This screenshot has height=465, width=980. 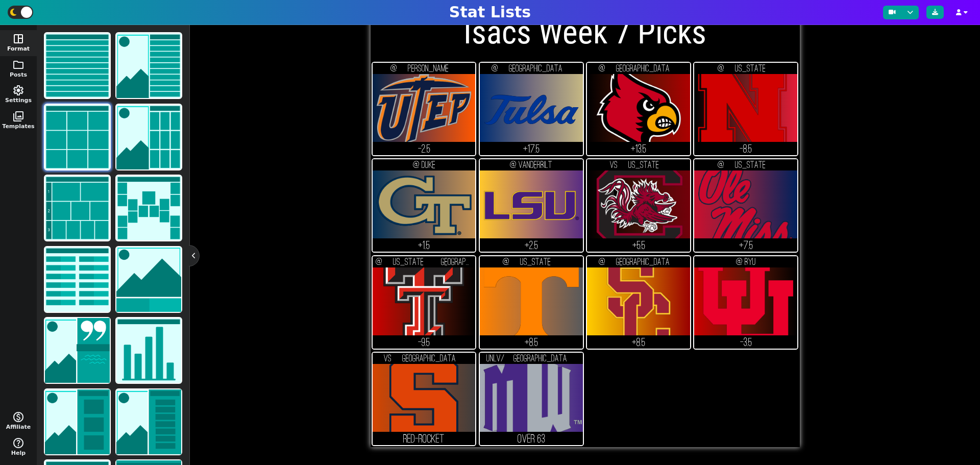 What do you see at coordinates (77, 422) in the screenshot?
I see `img: highlight` at bounding box center [77, 422].